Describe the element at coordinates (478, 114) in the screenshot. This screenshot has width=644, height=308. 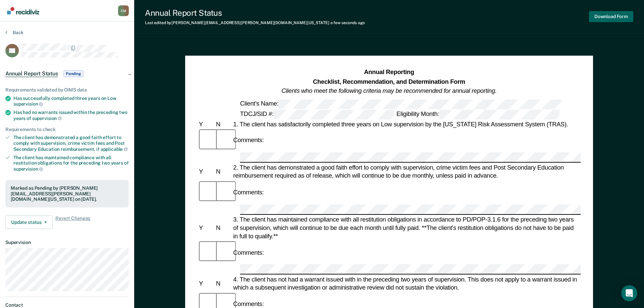
I see `div: Eligibility Month:` at that location.